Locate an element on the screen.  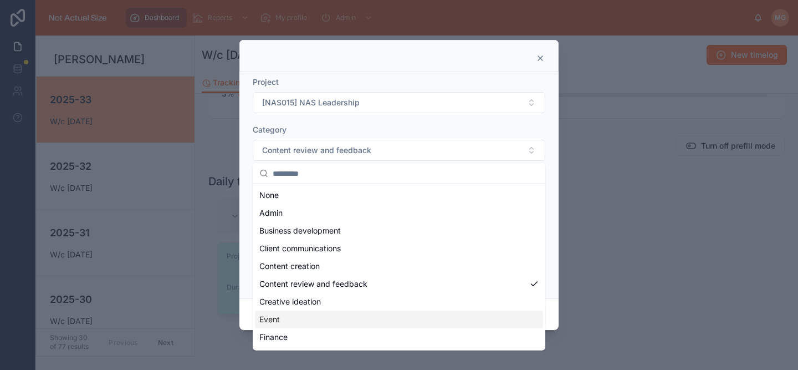
span: Business development is located at coordinates (300, 231).